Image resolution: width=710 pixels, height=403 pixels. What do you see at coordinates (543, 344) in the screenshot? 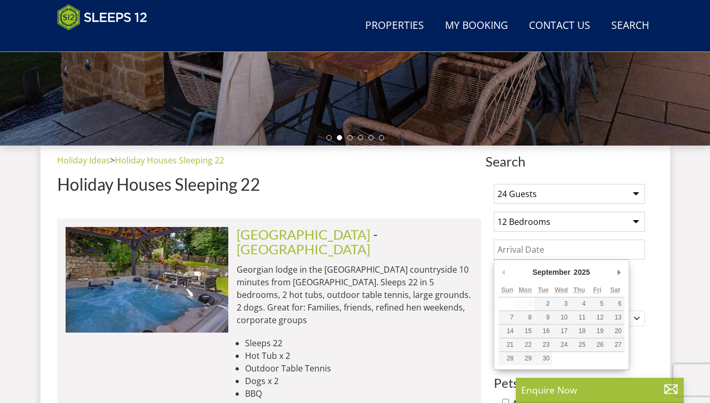
I see `button: 23` at bounding box center [543, 344].